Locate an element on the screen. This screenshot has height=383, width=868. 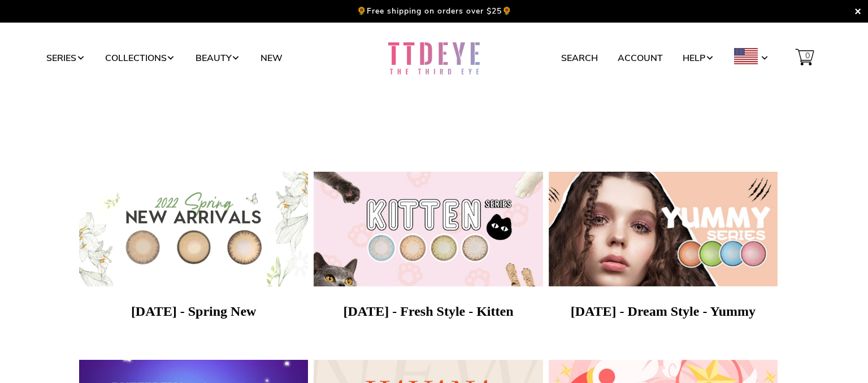
a: Collections is located at coordinates (140, 58).